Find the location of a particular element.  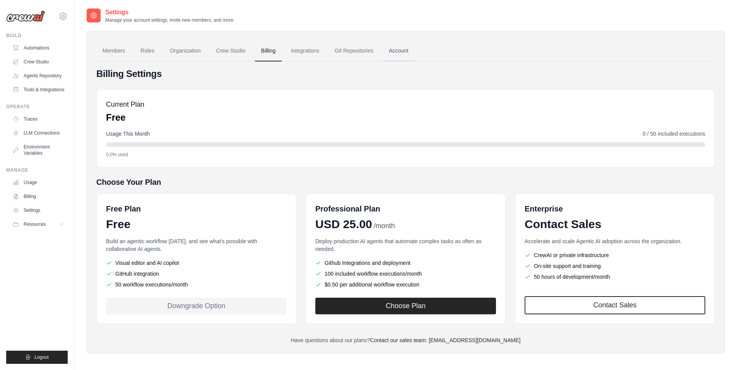

li: $0.50 per additional workflow execution is located at coordinates (406, 285).